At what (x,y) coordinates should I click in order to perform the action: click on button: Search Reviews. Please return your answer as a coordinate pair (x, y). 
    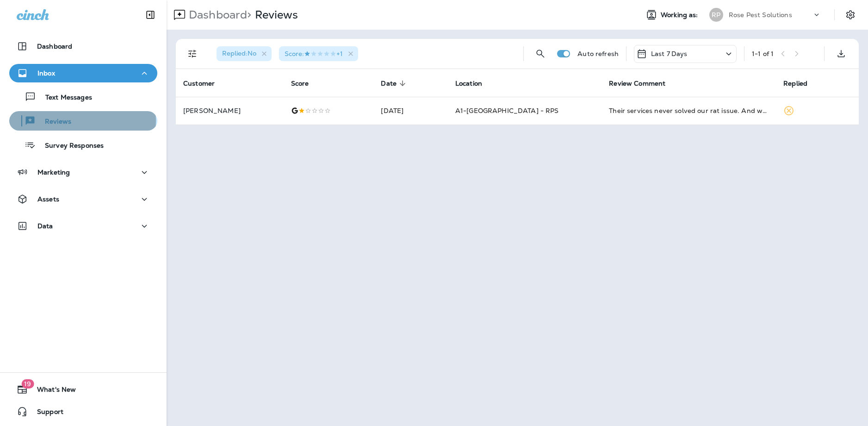
    Looking at the image, I should click on (541, 54).